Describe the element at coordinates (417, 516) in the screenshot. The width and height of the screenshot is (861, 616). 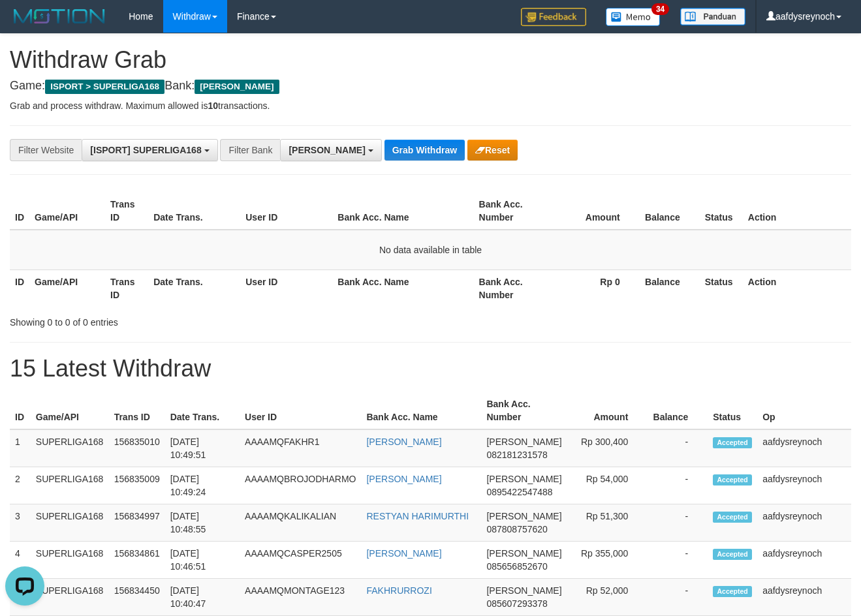
I see `a: RESTYAN HARIMURTHI` at that location.